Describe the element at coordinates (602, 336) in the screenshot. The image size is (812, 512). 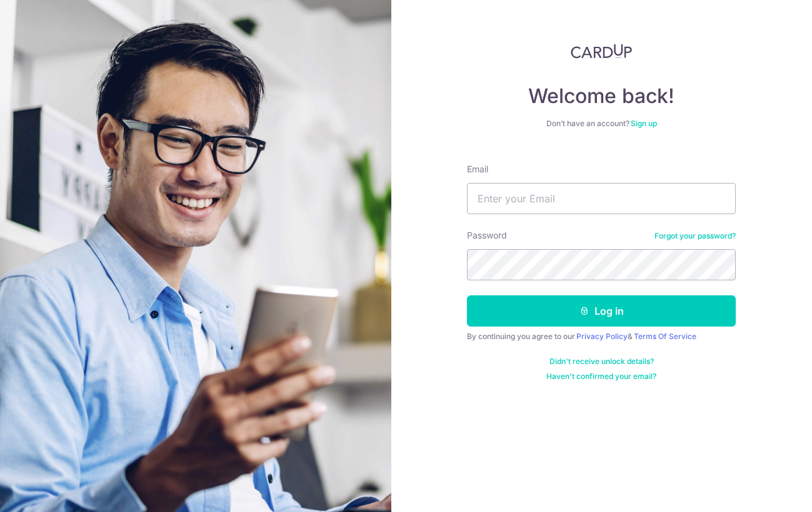
I see `a: Privacy Policy` at that location.